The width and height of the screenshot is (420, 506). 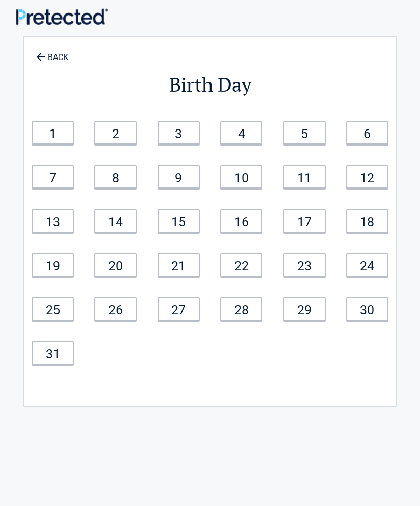 What do you see at coordinates (367, 133) in the screenshot?
I see `a: 6` at bounding box center [367, 133].